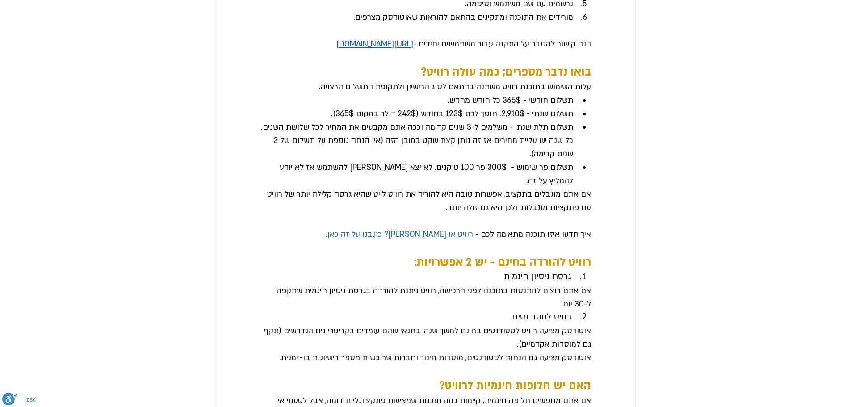 Image resolution: width=851 pixels, height=407 pixels. What do you see at coordinates (455, 87) in the screenshot?
I see `span: עלות השימוש בתוכנת רוויט משתנה בהתאם לסוג הרישיון ולתקופת התשלום הרצויה.` at bounding box center [455, 87].